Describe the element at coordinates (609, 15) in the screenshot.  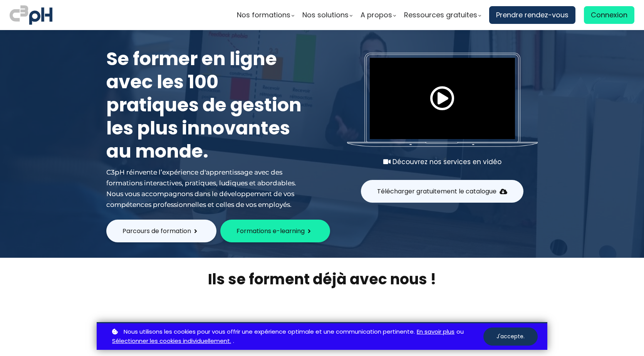
I see `a: Connexion` at that location.